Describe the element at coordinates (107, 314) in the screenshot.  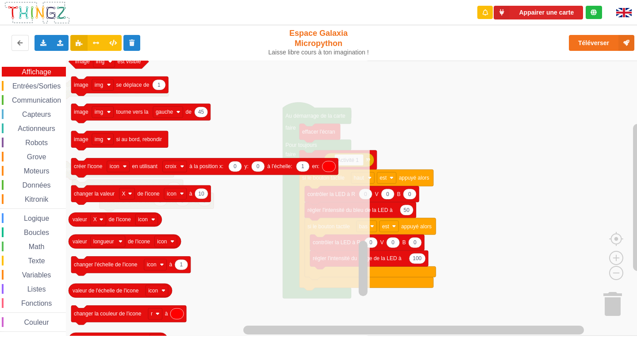
I see `text: changer la couleur de l'icone` at that location.